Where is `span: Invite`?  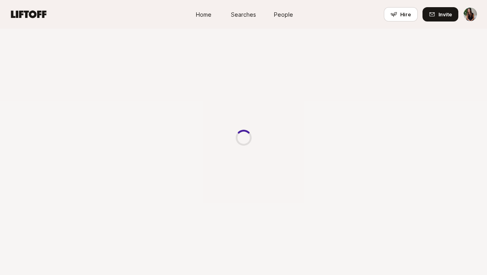 span: Invite is located at coordinates (446, 14).